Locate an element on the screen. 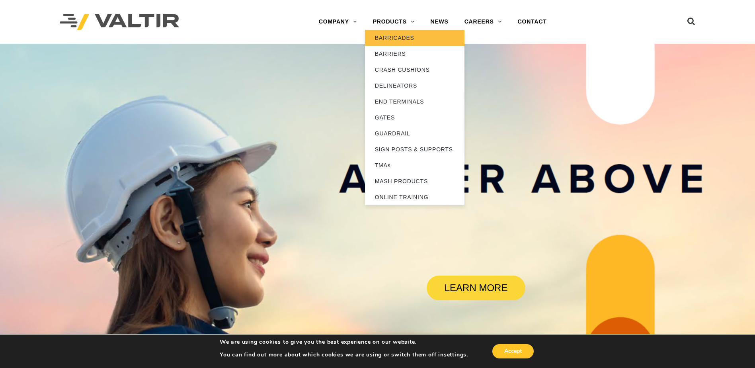 This screenshot has height=368, width=755. a: MASH PRODUCTS is located at coordinates (415, 181).